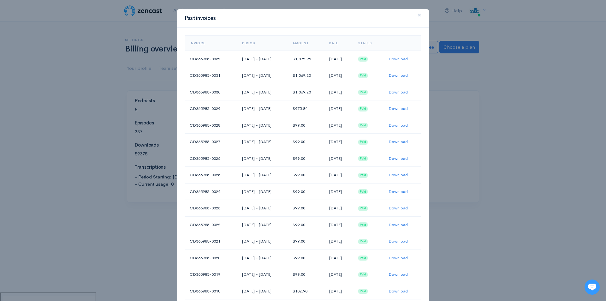  I want to click on td: CD365985-0026, so click(211, 158).